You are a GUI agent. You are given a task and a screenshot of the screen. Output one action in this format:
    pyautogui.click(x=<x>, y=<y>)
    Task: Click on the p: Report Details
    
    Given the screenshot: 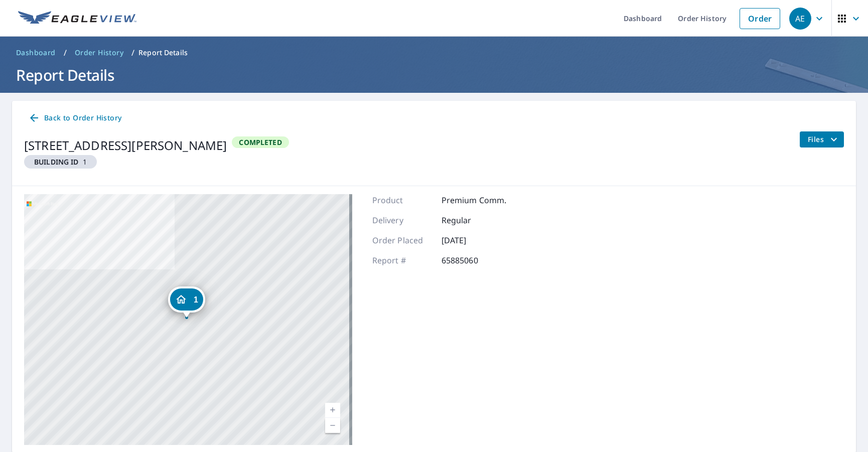 What is the action you would take?
    pyautogui.click(x=163, y=53)
    